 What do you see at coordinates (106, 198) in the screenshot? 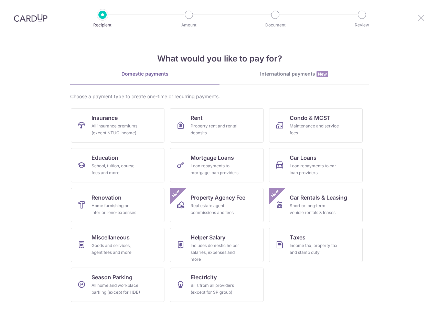
I see `span: Renovation` at bounding box center [106, 198].